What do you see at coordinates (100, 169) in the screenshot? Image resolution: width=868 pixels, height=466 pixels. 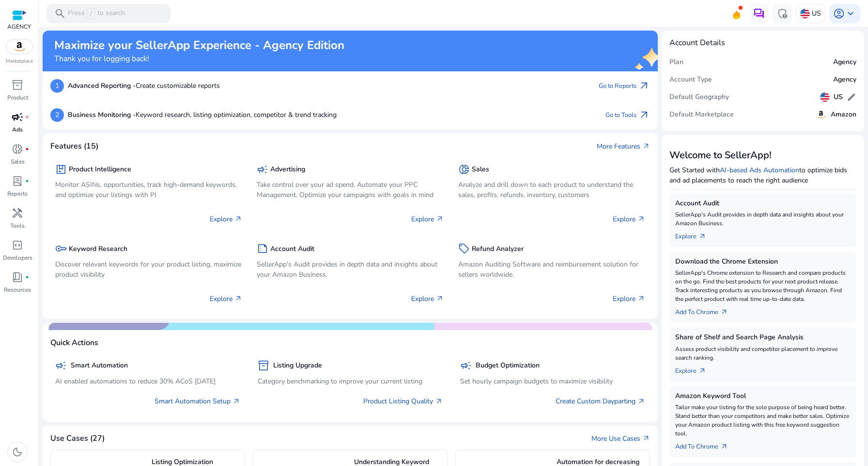 I see `h5: Product Intelligence` at bounding box center [100, 169].